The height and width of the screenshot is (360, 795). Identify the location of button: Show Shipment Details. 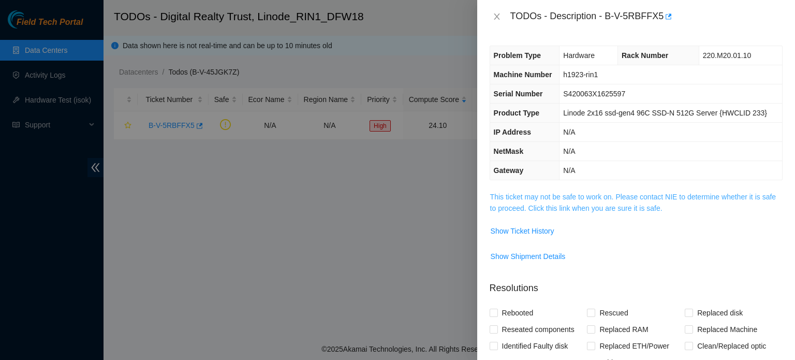
(528, 256).